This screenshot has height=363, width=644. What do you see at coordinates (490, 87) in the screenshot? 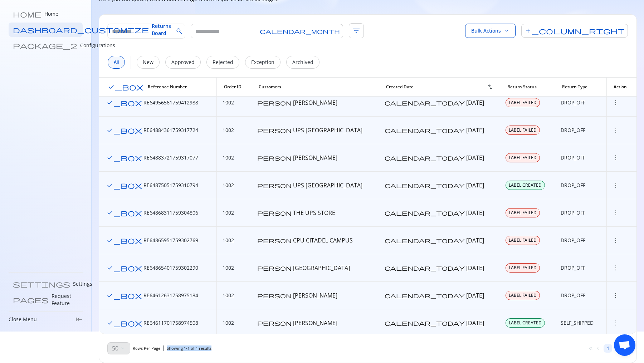
I see `span: swap_vert` at bounding box center [490, 87].